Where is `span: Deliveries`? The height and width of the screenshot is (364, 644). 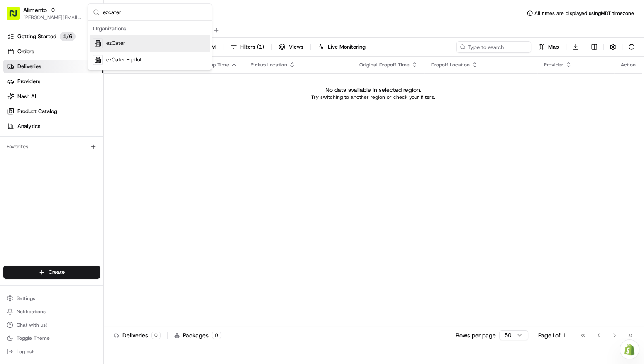
span: Deliveries is located at coordinates (29, 66).